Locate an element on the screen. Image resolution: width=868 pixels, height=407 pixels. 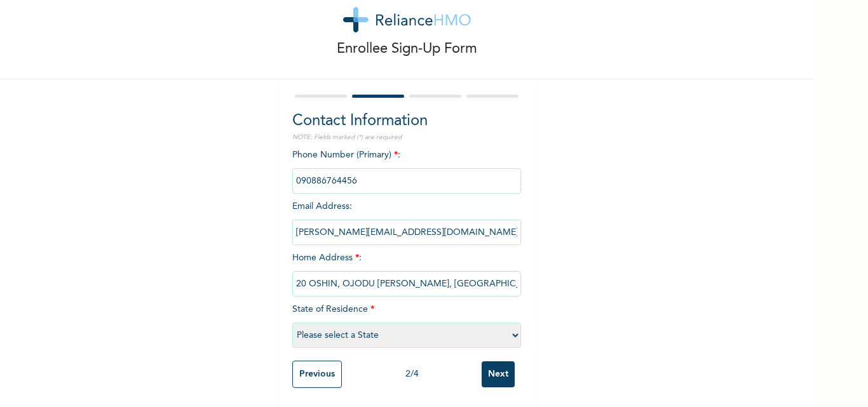
img: logo is located at coordinates (407, 20).